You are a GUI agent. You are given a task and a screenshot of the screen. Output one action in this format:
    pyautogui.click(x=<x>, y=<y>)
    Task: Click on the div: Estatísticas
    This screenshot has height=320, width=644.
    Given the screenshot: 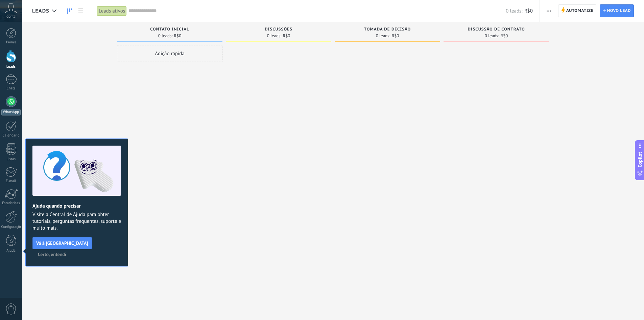 What is the action you would take?
    pyautogui.click(x=11, y=203)
    